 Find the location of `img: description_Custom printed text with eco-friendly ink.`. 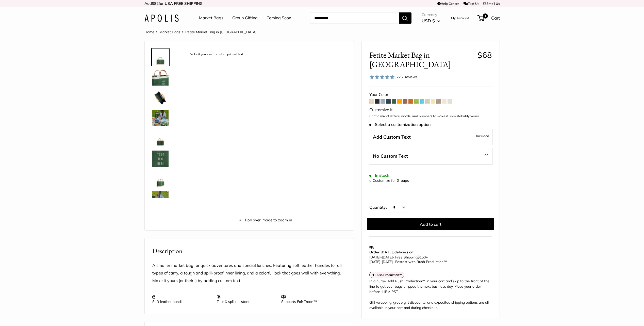

img: description_Custom printed text with eco-friendly ink. is located at coordinates (161, 159).